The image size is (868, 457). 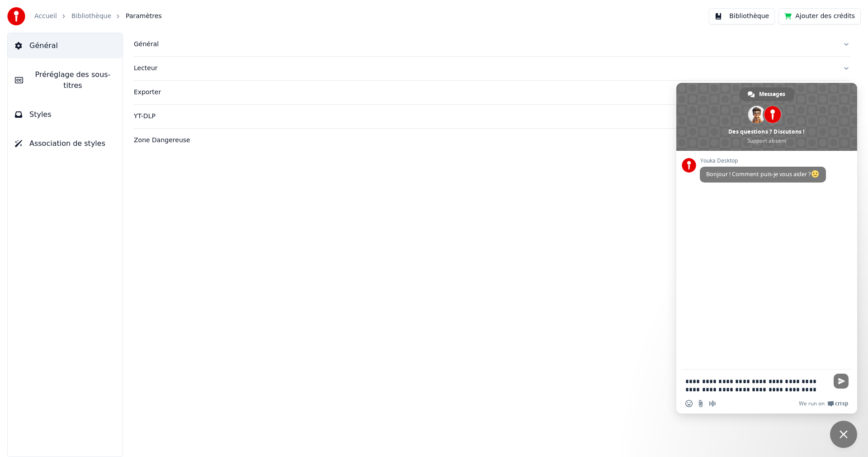 I want to click on img: youka, so click(x=16, y=16).